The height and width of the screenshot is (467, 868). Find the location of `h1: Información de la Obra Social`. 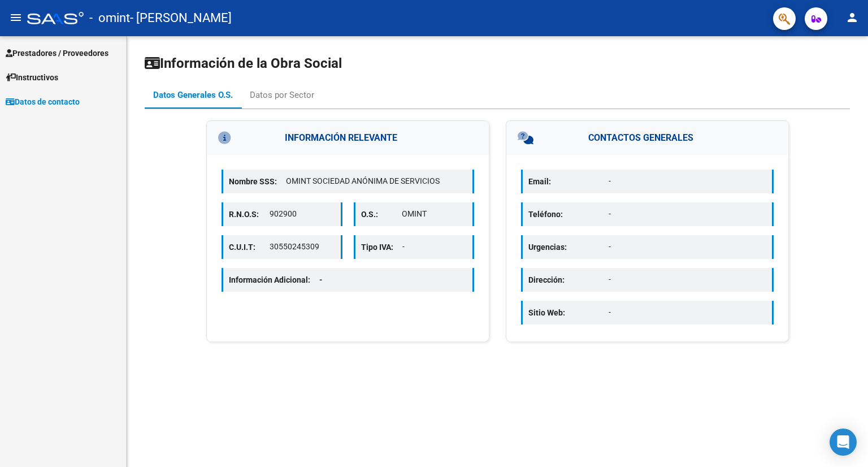

h1: Información de la Obra Social is located at coordinates (497, 63).